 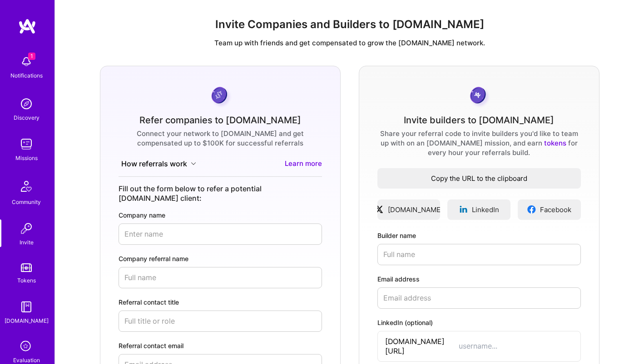 I want to click on label: Company referral name, so click(x=220, y=258).